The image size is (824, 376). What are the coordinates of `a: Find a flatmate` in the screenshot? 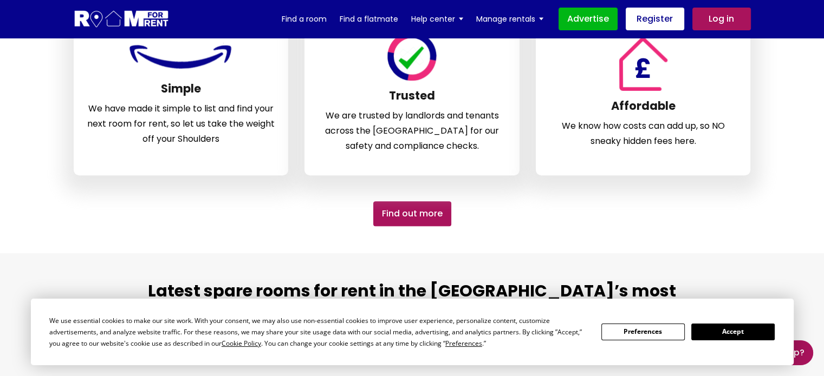 It's located at (369, 19).